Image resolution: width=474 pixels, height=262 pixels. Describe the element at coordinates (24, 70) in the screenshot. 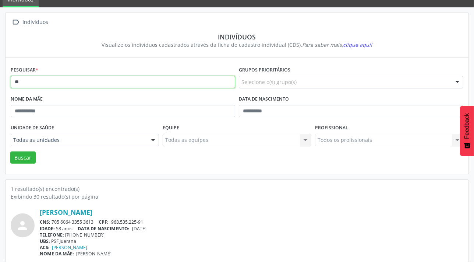

I see `label: Pesquisar` at that location.